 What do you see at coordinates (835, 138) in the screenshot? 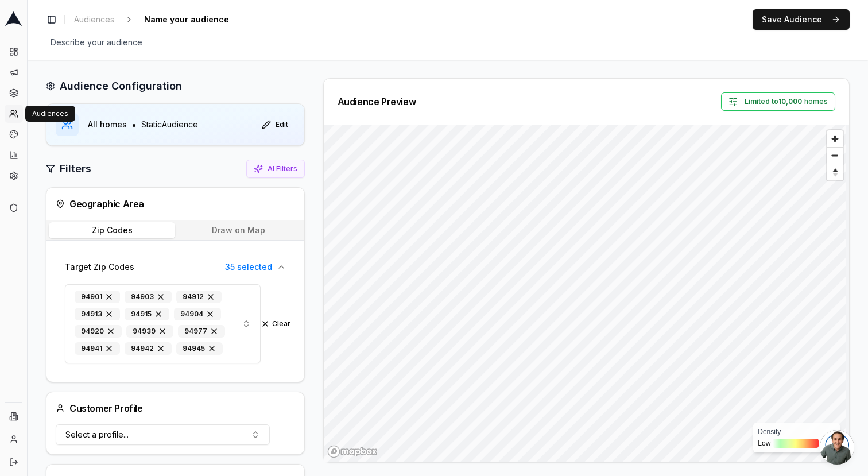
I see `span: Zoom in` at bounding box center [835, 138].